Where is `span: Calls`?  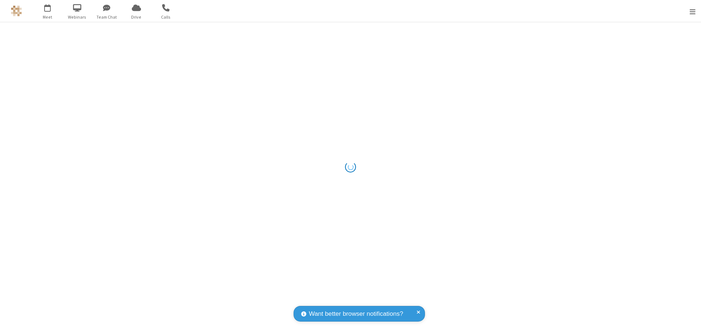 span: Calls is located at coordinates (166, 17).